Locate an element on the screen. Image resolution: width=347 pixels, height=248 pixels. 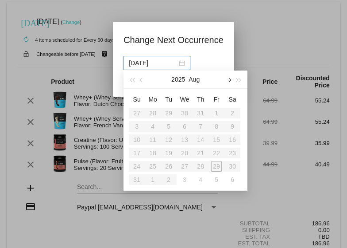
th: Fri is located at coordinates (217, 99).